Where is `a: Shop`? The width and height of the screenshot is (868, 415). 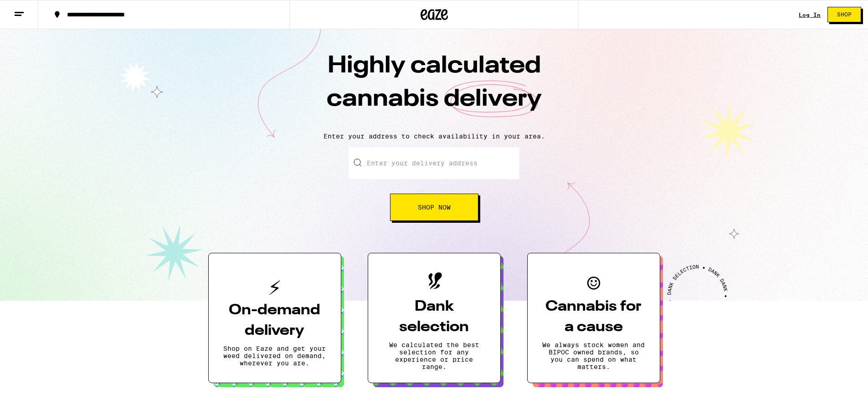
a: Shop is located at coordinates (844, 15).